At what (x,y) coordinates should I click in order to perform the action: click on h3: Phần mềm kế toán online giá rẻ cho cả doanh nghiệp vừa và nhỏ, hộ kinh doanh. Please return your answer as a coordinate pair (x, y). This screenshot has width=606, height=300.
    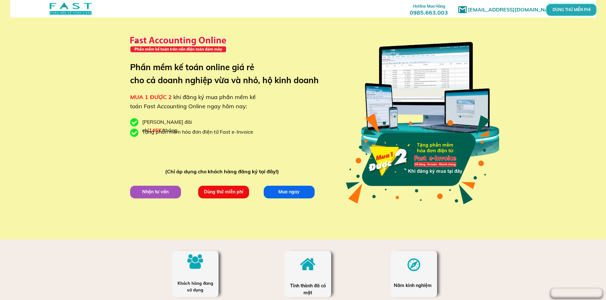
    Looking at the image, I should click on (229, 74).